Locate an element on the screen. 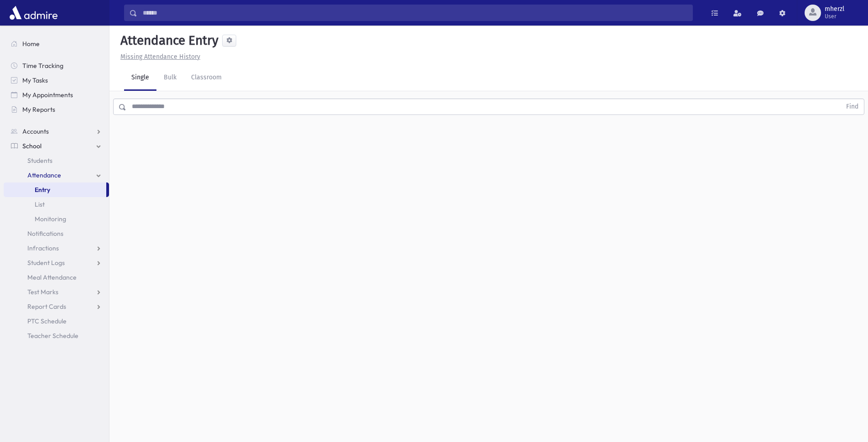 This screenshot has height=442, width=868. span: Time Tracking is located at coordinates (43, 65).